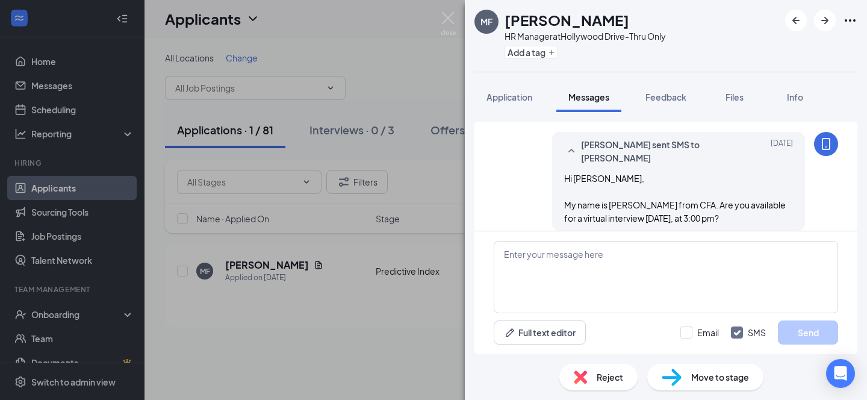 This screenshot has height=400, width=867. Describe the element at coordinates (585, 36) in the screenshot. I see `div: HR Manager at Hollywood Drive-Thru Only` at that location.